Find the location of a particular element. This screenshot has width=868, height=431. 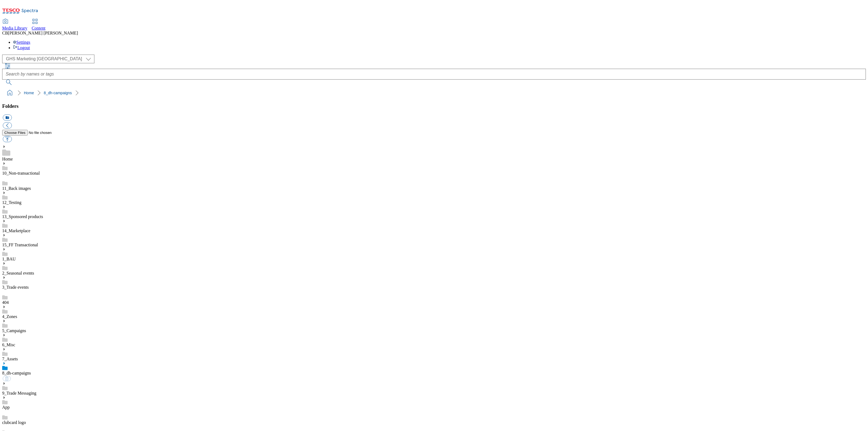

a: Content is located at coordinates (38, 25).